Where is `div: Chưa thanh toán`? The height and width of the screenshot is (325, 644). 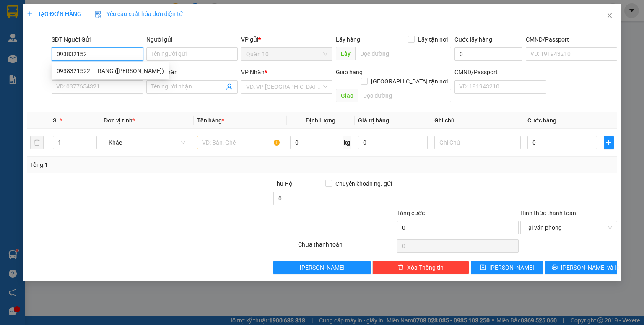 div: Chưa thanh toán is located at coordinates (346, 247).